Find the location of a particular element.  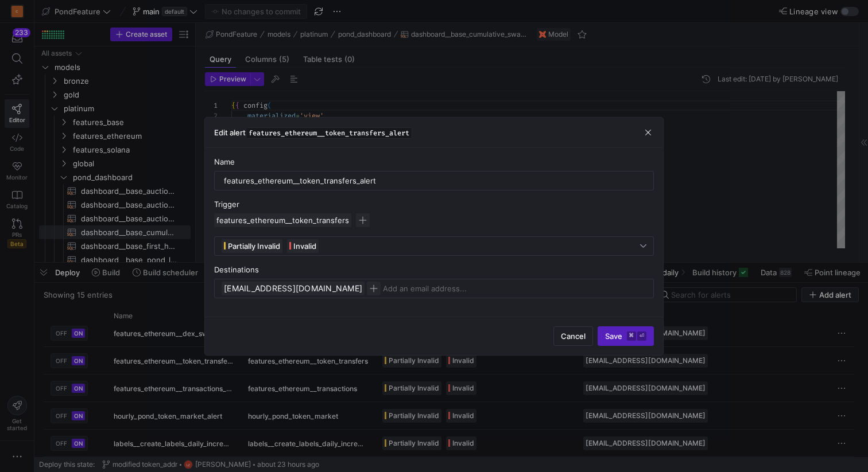

span: Name is located at coordinates (225, 161).